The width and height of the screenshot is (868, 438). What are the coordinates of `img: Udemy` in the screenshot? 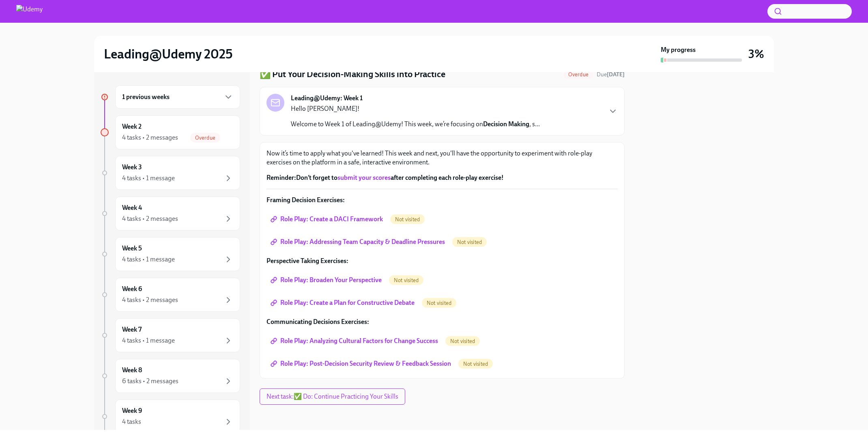 It's located at (29, 11).